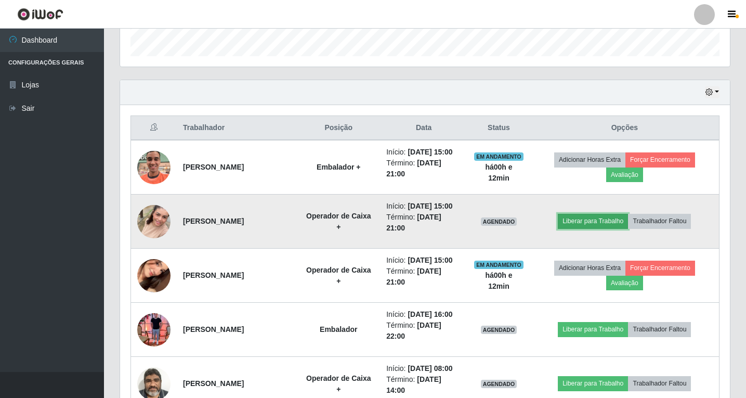 The height and width of the screenshot is (398, 746). Describe the element at coordinates (154, 222) in the screenshot. I see `img: 1753525532646.jpeg` at that location.